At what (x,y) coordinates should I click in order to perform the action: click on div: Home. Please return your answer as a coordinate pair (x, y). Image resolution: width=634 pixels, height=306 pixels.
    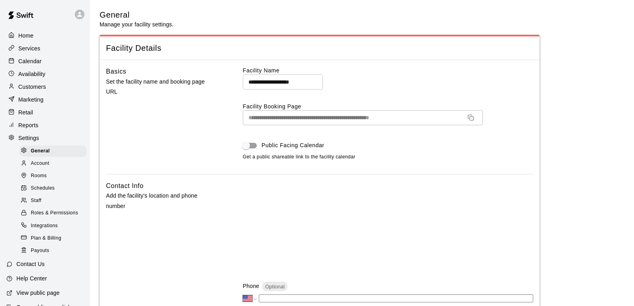
    Looking at the image, I should click on (45, 36).